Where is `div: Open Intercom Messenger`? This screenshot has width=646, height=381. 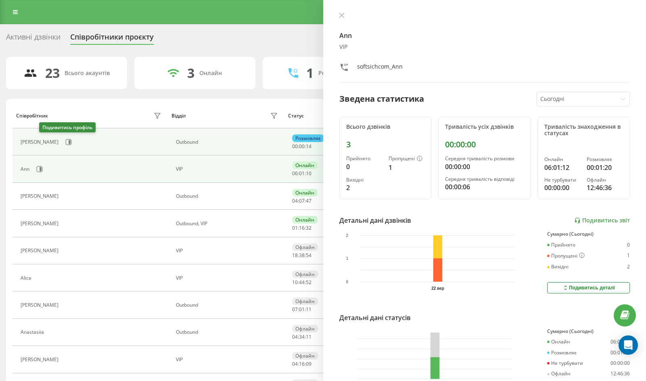 div: Open Intercom Messenger is located at coordinates (628, 345).